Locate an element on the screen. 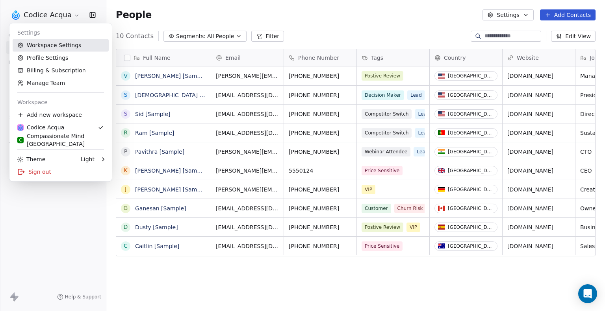 The height and width of the screenshot is (311, 605). div: V is located at coordinates (126, 76).